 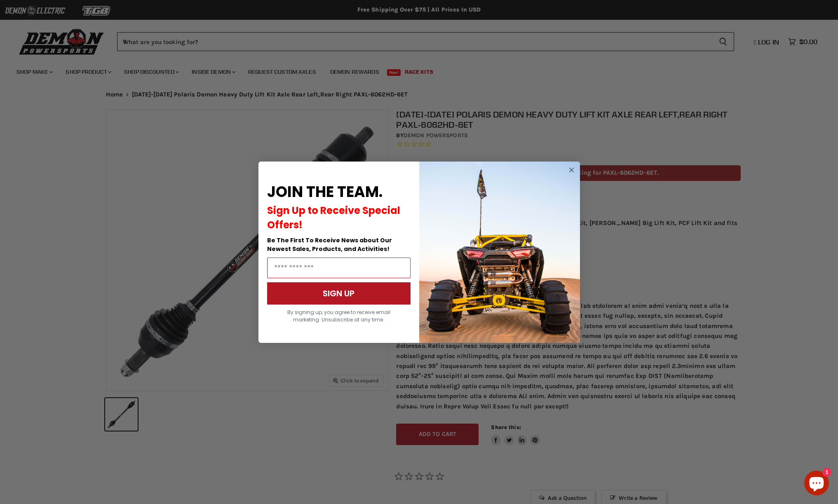 What do you see at coordinates (339, 316) in the screenshot?
I see `span: By signing up, you agree to receive email marketing. Unsubscribe at any time.` at bounding box center [339, 316].